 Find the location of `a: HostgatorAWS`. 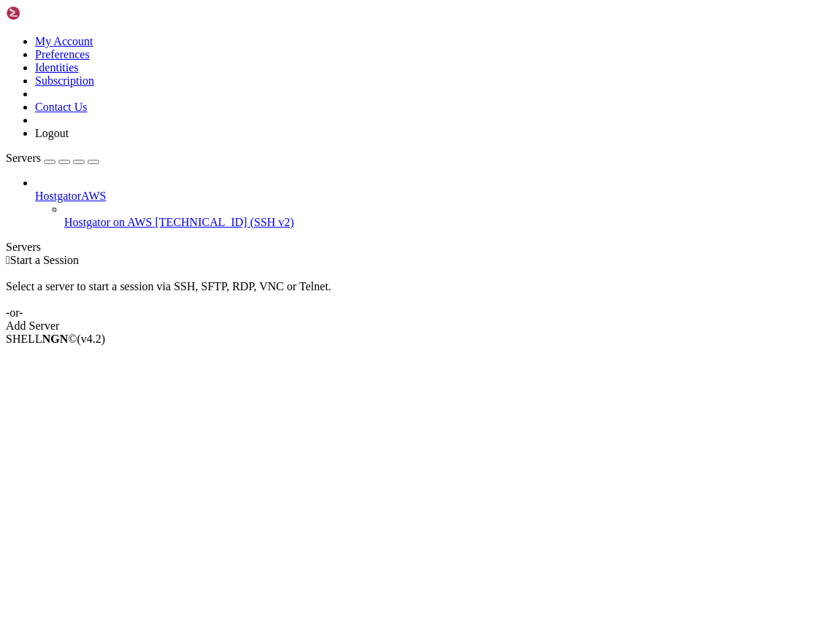

a: HostgatorAWS is located at coordinates (434, 196).